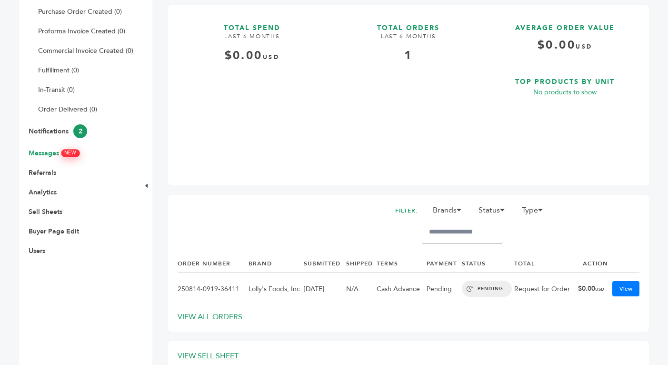  Describe the element at coordinates (80, 131) in the screenshot. I see `span: 2` at that location.